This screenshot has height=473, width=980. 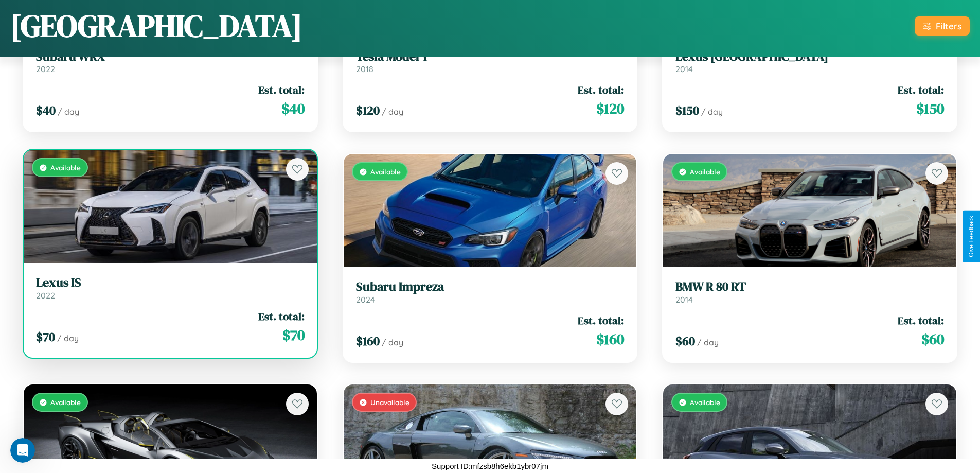 What do you see at coordinates (170, 57) in the screenshot?
I see `h3: Subaru WRX` at bounding box center [170, 57].